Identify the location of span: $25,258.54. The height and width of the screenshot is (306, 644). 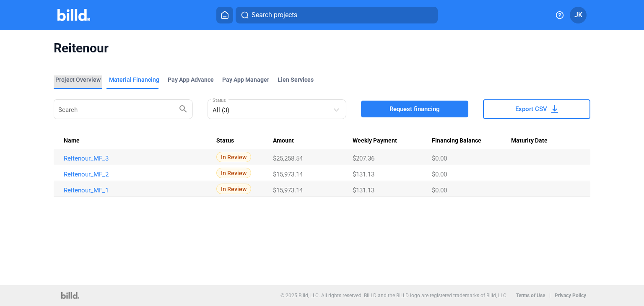
(288, 158).